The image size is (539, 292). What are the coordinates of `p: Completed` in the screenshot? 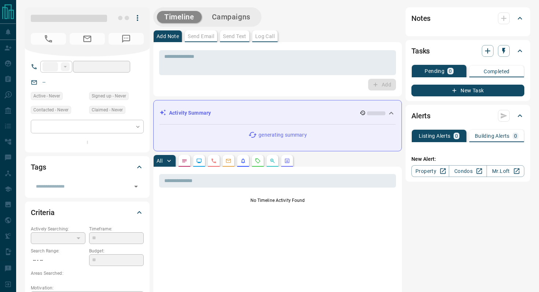 It's located at (497, 72).